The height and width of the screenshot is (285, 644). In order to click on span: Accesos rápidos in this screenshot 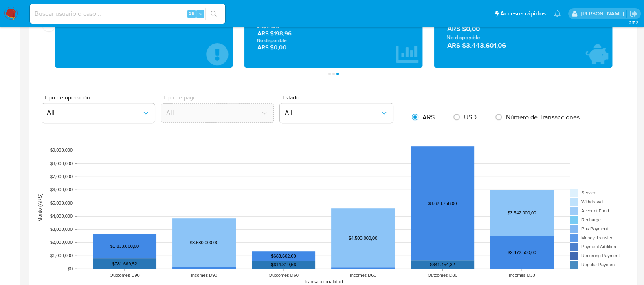, I will do `click(523, 14)`.